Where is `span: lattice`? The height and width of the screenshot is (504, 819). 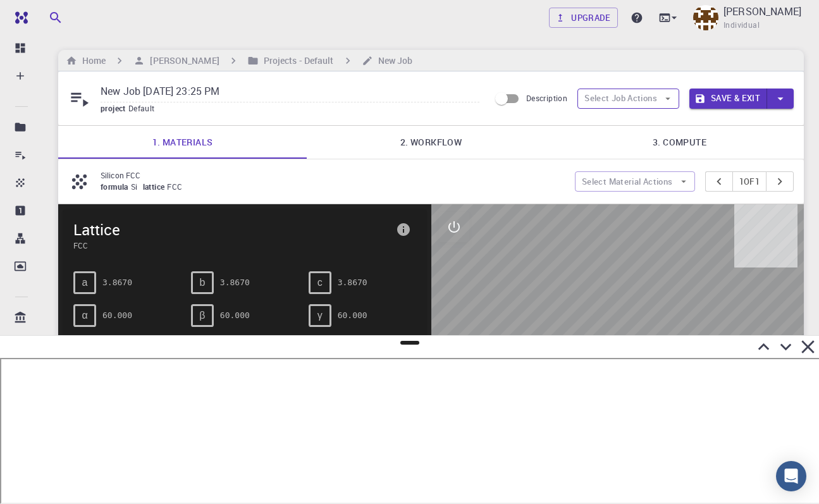 span: lattice is located at coordinates (155, 187).